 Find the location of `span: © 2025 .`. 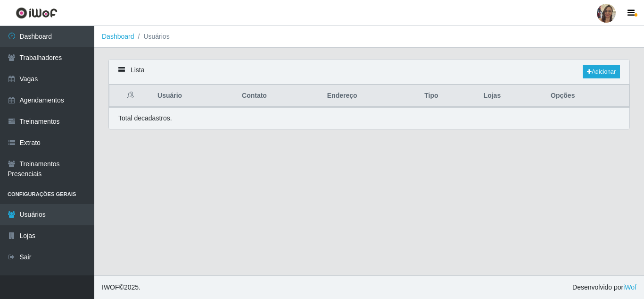

span: © 2025 . is located at coordinates (121, 287).